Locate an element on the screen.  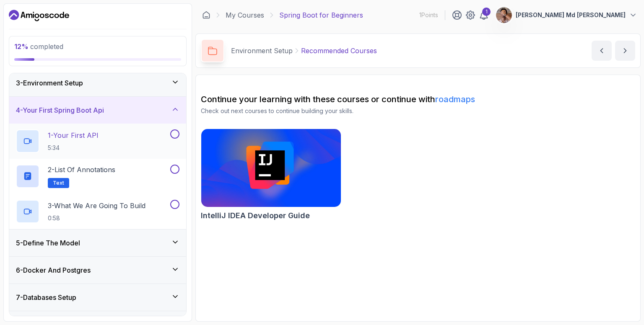
p: 1 - Your First API is located at coordinates (73, 136).